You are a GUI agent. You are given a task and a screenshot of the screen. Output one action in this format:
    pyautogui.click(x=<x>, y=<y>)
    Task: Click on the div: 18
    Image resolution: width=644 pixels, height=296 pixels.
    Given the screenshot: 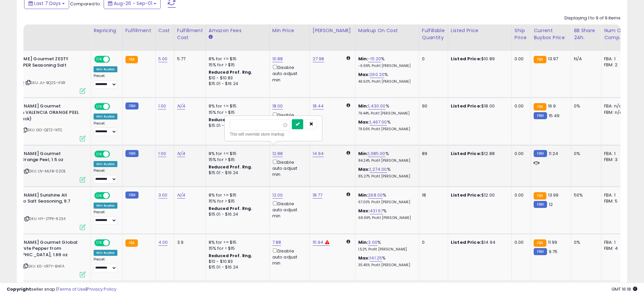 What is the action you would take?
    pyautogui.click(x=432, y=195)
    